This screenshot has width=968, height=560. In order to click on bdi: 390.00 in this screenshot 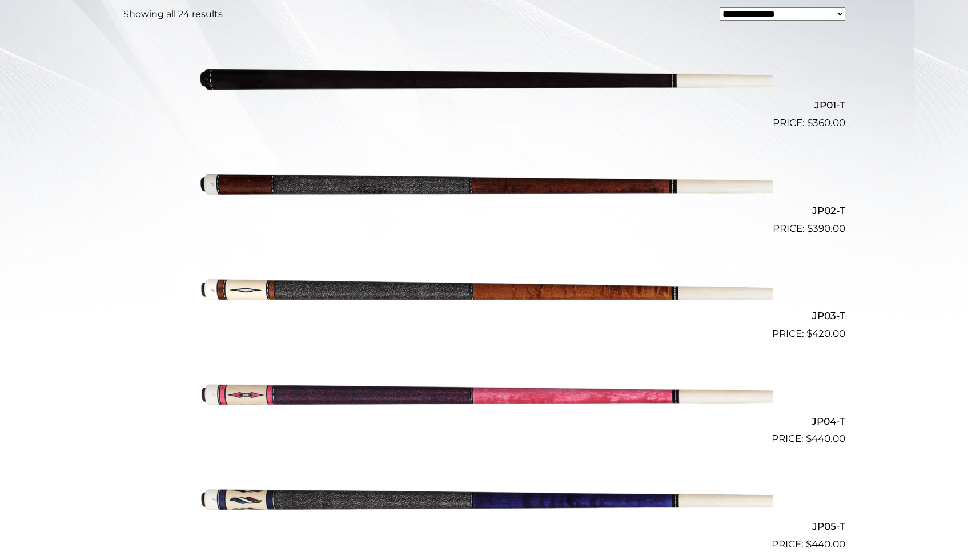, I will do `click(826, 228)`.